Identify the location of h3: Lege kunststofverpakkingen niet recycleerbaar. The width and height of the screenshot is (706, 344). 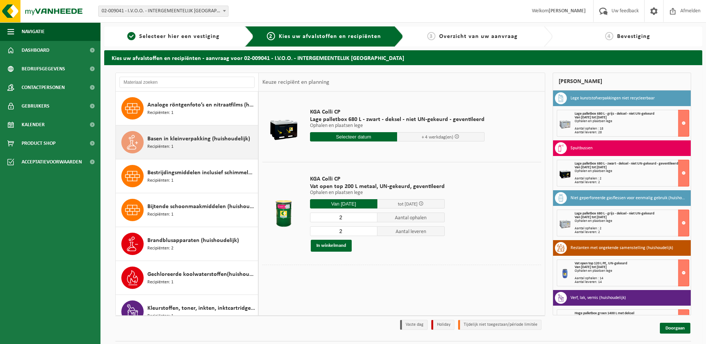
(612, 98).